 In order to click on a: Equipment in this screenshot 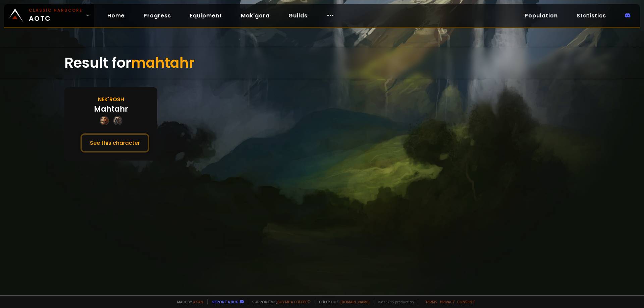, I will do `click(206, 15)`.